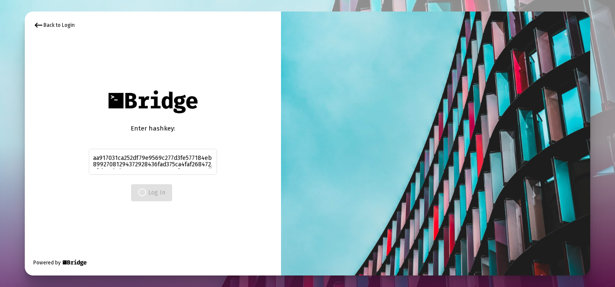  Describe the element at coordinates (60, 263) in the screenshot. I see `div: Powered by` at that location.